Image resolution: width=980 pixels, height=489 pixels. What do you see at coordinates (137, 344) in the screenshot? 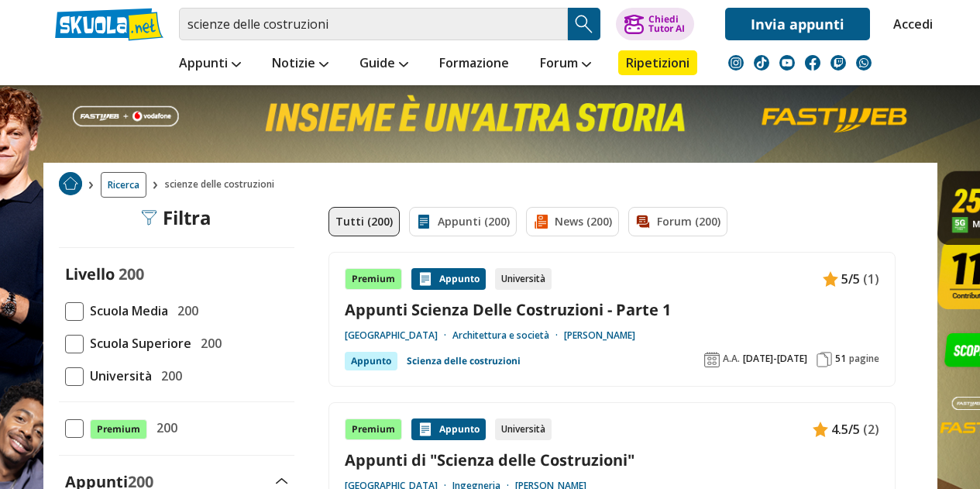
I see `span: Scuola Superiore` at bounding box center [137, 344].